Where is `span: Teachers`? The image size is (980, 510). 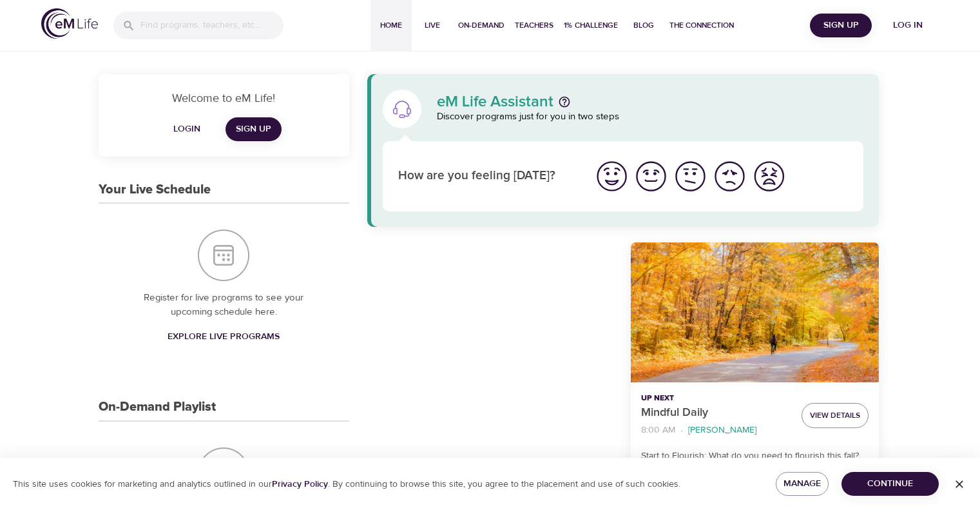 span: Teachers is located at coordinates (534, 25).